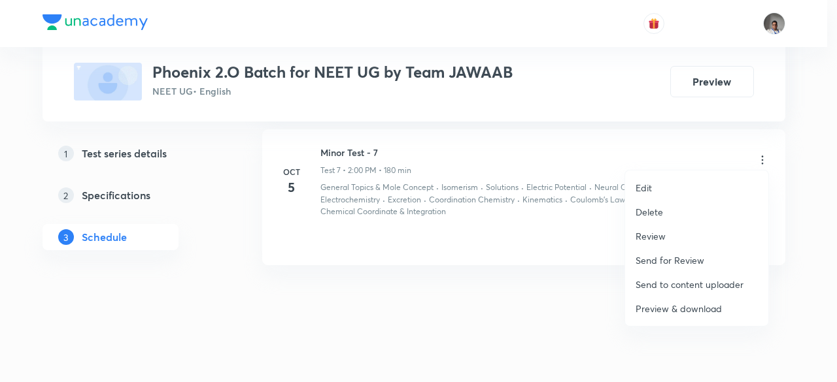  What do you see at coordinates (689, 284) in the screenshot?
I see `p: Send to content uploader` at bounding box center [689, 284].